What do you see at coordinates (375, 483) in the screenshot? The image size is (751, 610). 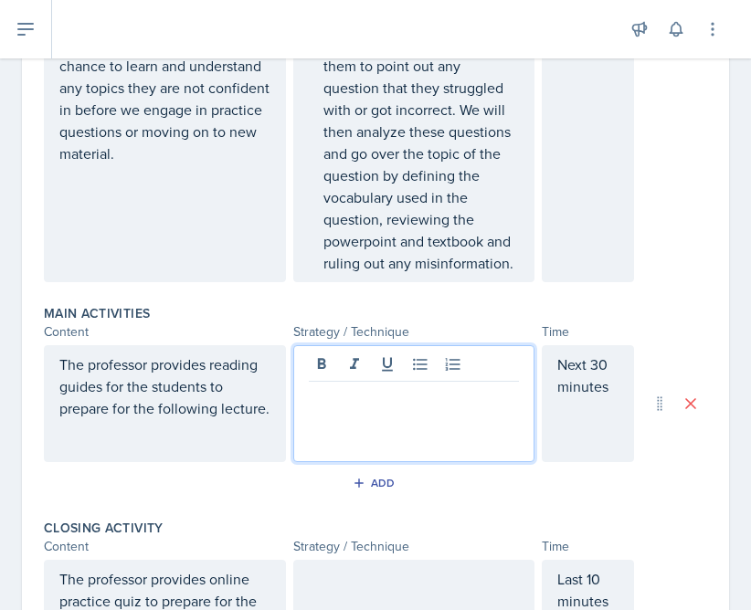 I see `div: Add` at bounding box center [375, 483].